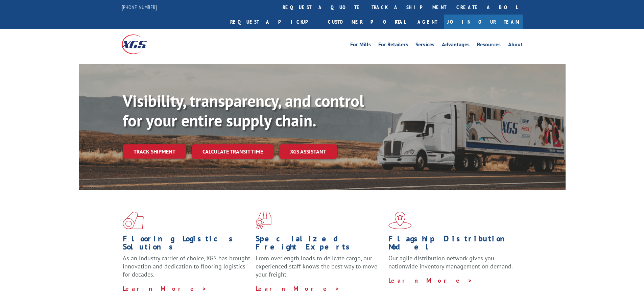 The image size is (644, 308). I want to click on a: Track shipment, so click(154, 152).